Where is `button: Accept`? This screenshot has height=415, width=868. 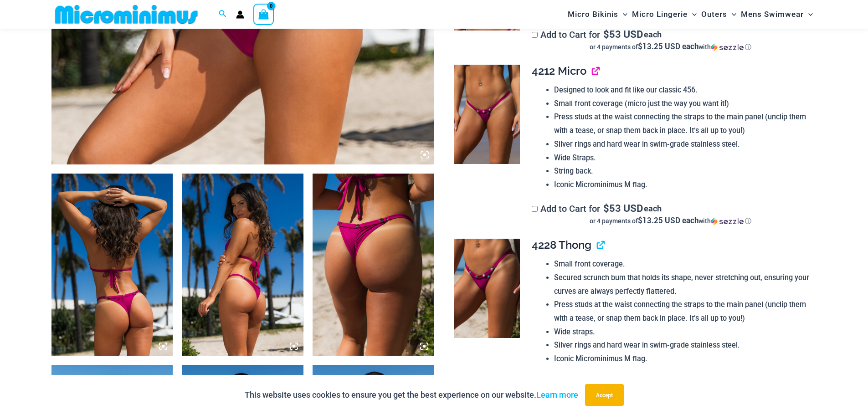 button: Accept is located at coordinates (604, 395).